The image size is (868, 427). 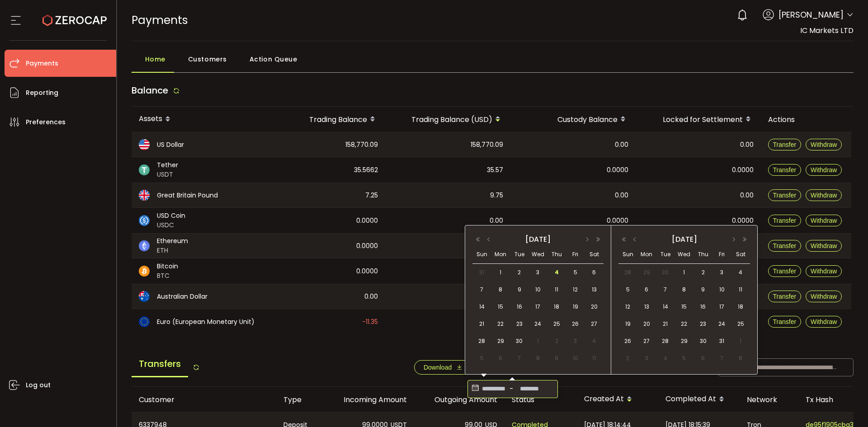 I want to click on div: Created At, so click(x=618, y=399).